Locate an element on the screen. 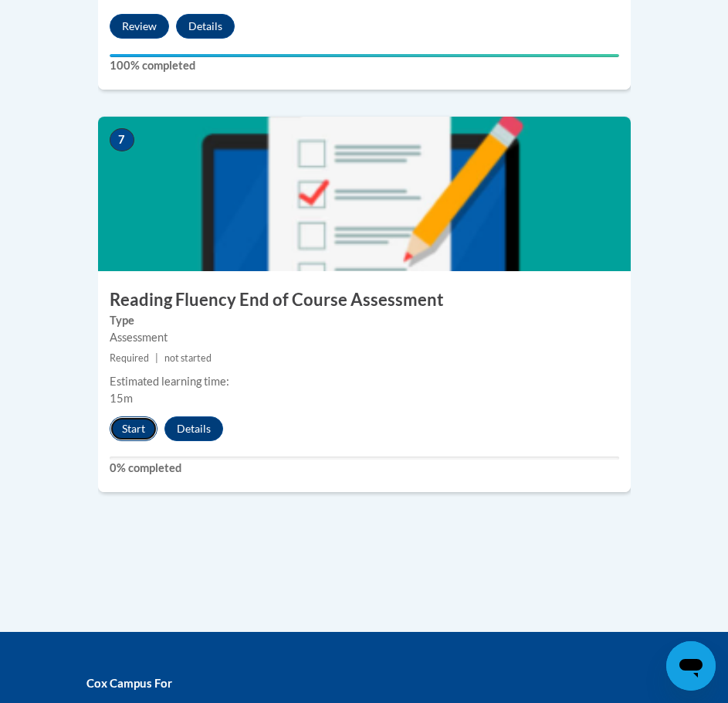 The height and width of the screenshot is (703, 728). h3: Reading Fluency End of Course Assessment is located at coordinates (365, 300).